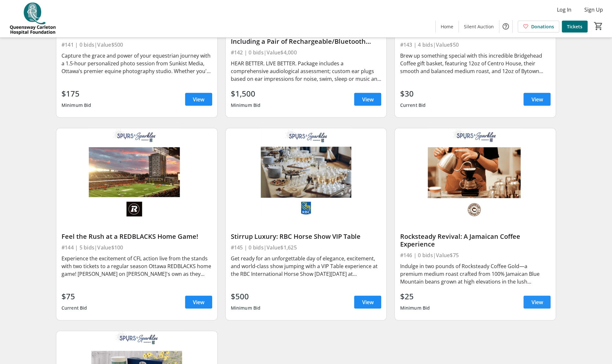  I want to click on div: #141 | 0 bids | Value $500, so click(137, 45).